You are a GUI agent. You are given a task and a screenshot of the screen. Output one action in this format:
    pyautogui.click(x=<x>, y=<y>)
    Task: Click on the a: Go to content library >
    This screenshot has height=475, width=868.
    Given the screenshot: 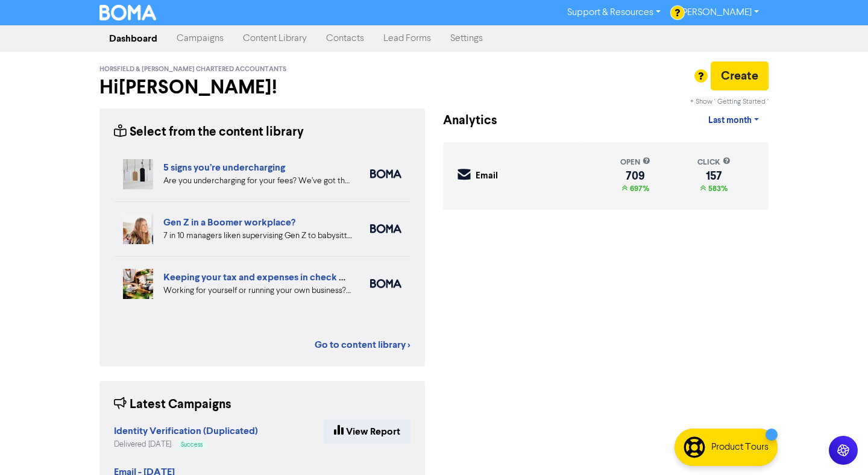 What is the action you would take?
    pyautogui.click(x=362, y=345)
    